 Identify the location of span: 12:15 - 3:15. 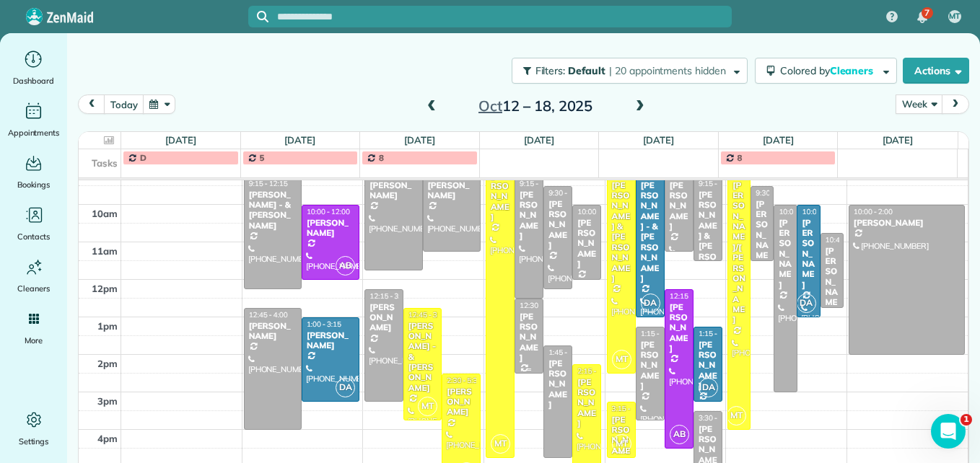
(389, 296).